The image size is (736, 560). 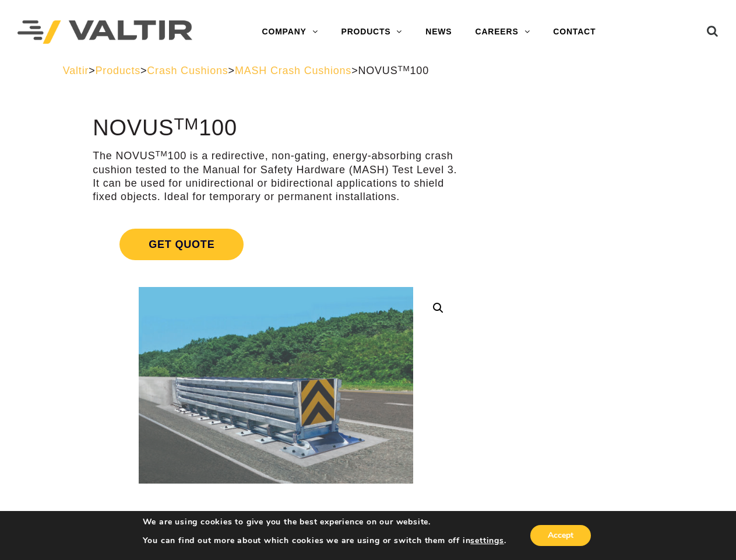 I want to click on p: The NOVUS 100 is a redirective, non-gating, energy-absorbing crash cushion tested to the Manual f..., so click(x=276, y=177).